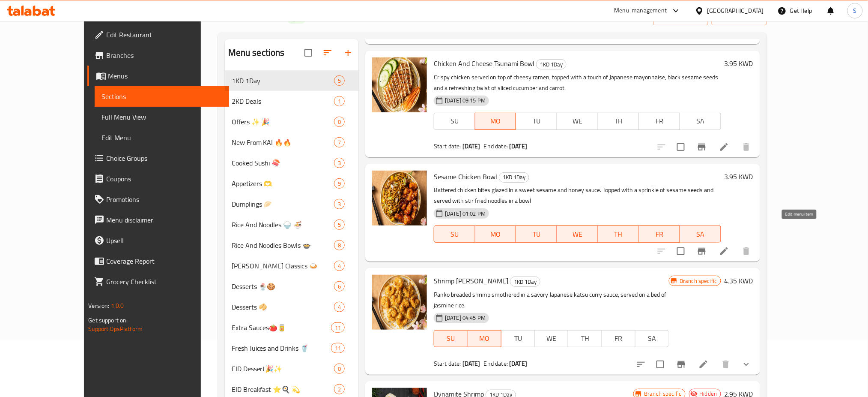  Describe the element at coordinates (339, 122) in the screenshot. I see `span: 0` at that location.